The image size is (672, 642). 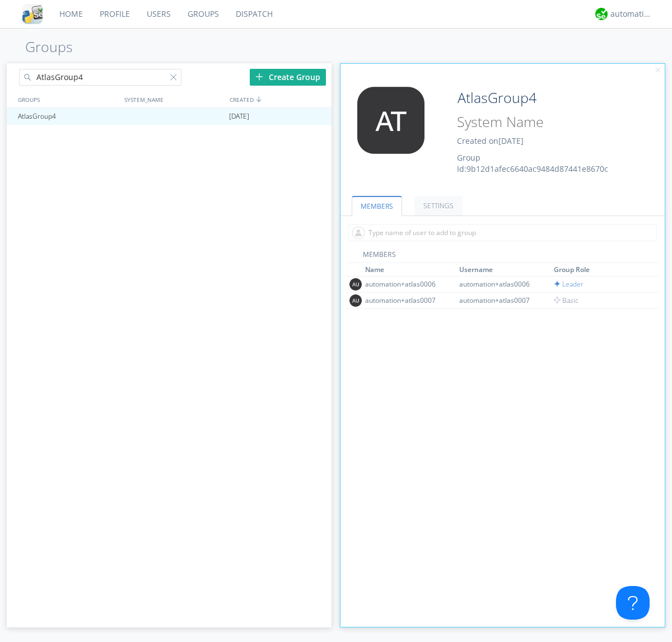 What do you see at coordinates (566, 300) in the screenshot?
I see `span: Basic` at bounding box center [566, 300].